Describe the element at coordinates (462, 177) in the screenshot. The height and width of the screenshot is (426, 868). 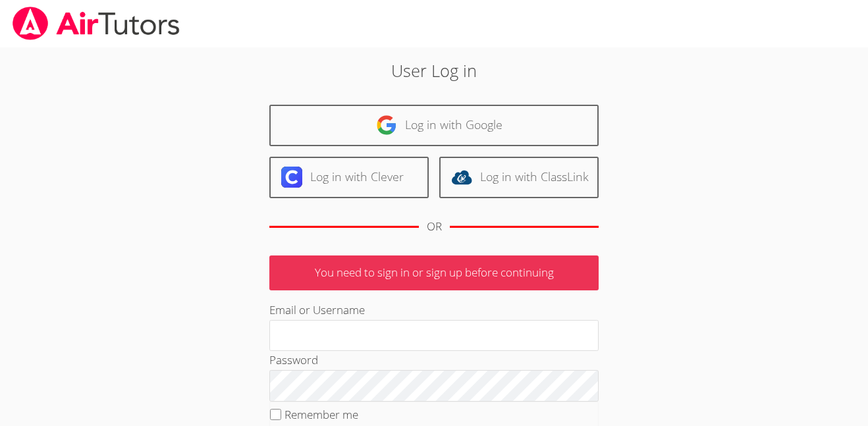
I see `img: classlink-logo-d6bb404cc1216ec64c9a2012d9dc4662098be43eaf13dc465df04b49fa7ab582.svg` at that location.